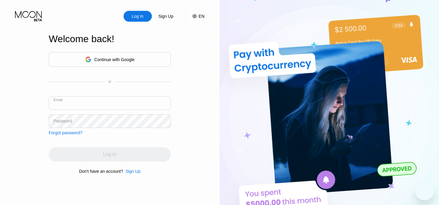 The height and width of the screenshot is (205, 439). Describe the element at coordinates (101, 171) in the screenshot. I see `div: Don't have an account?` at that location.